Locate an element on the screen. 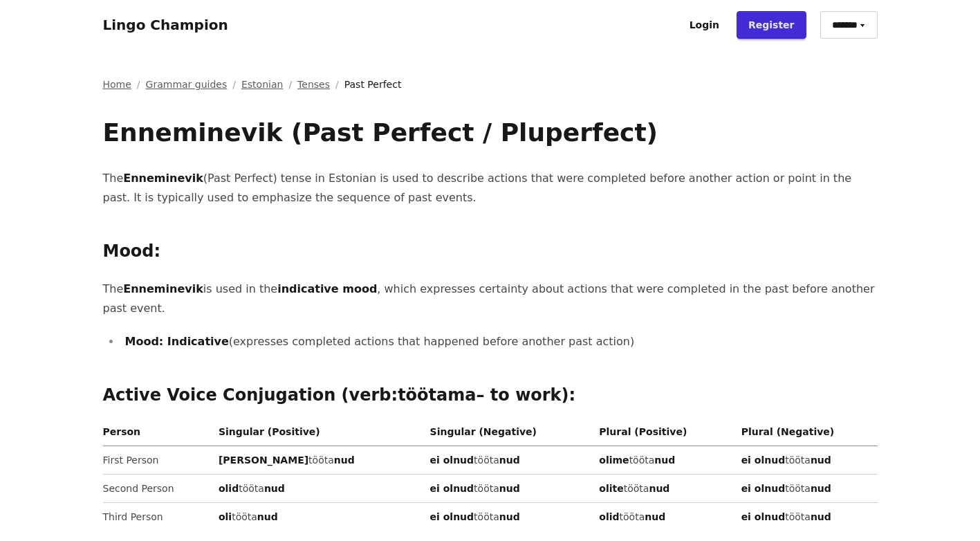 This screenshot has width=980, height=541. a: Estonian is located at coordinates (263, 85).